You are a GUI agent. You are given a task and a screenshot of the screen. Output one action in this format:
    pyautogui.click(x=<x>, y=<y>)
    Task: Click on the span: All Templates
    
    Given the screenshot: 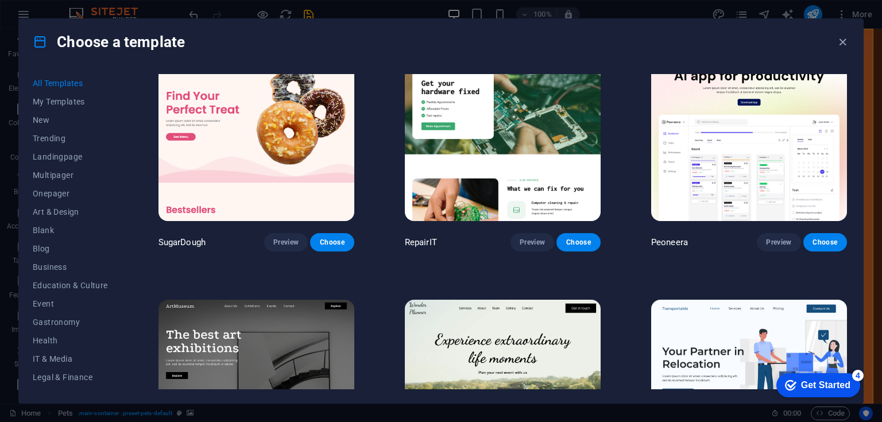 What is the action you would take?
    pyautogui.click(x=70, y=83)
    